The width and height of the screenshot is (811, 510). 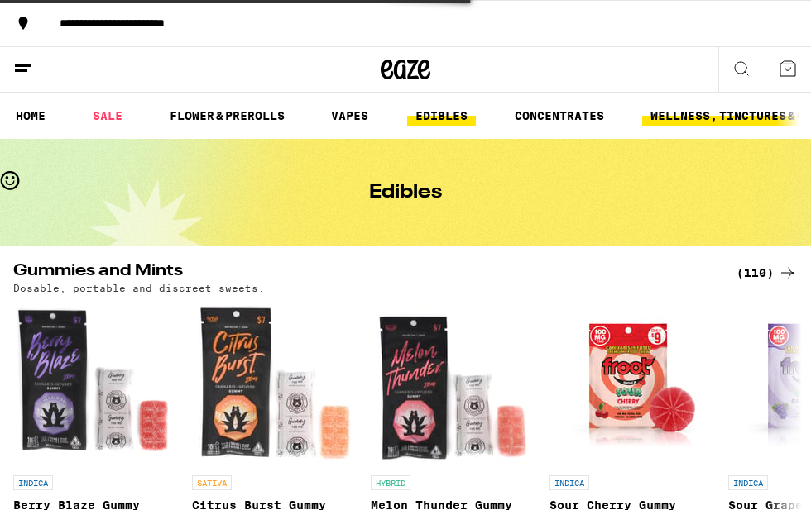 I want to click on p: SATIVA, so click(x=212, y=483).